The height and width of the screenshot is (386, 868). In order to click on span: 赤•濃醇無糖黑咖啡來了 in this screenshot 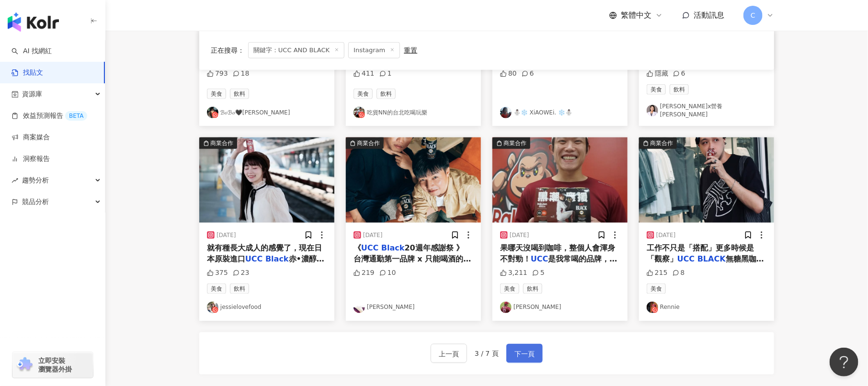, I will do `click(266, 264)`.